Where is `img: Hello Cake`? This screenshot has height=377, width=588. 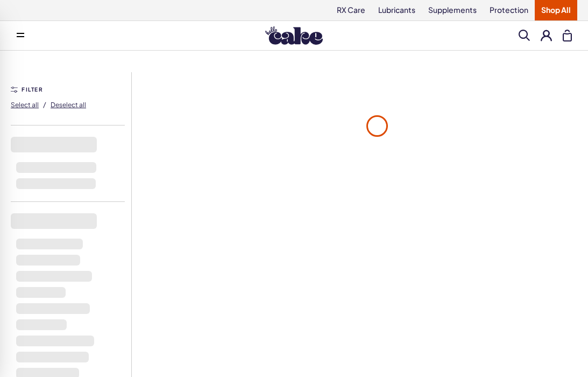 img: Hello Cake is located at coordinates (294, 35).